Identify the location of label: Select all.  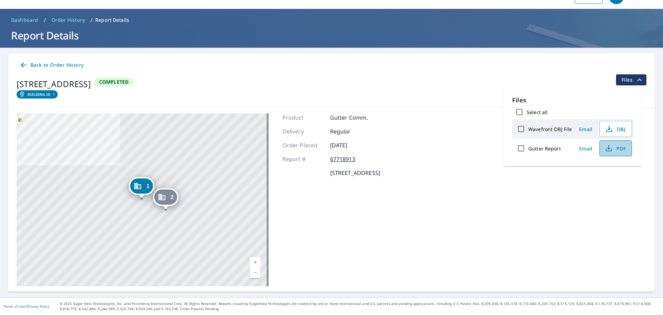
(537, 112).